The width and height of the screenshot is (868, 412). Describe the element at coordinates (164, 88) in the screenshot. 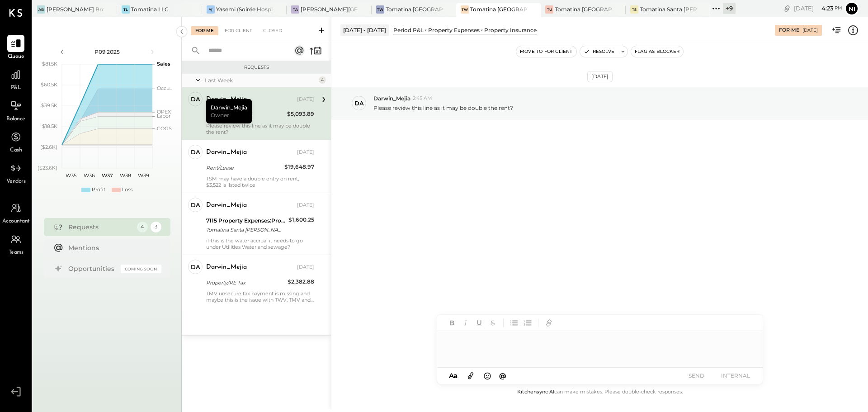

I see `text: Occu...` at that location.